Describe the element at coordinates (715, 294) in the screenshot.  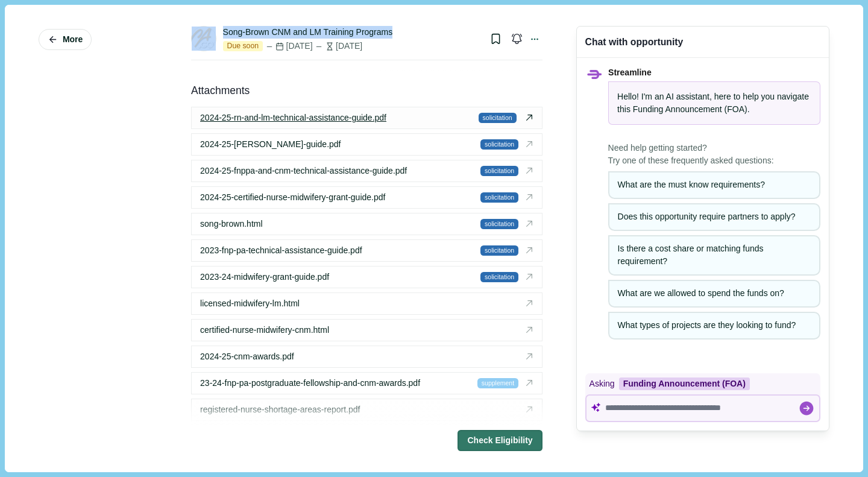
I see `button: What are we allowed to spend the funds on?` at that location.